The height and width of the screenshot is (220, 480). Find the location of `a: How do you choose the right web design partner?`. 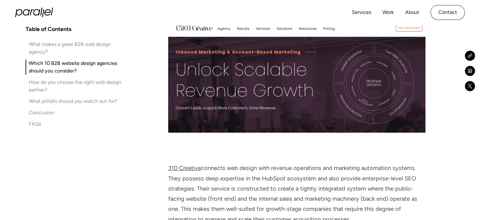

a: How do you choose the right web design partner? is located at coordinates (75, 86).